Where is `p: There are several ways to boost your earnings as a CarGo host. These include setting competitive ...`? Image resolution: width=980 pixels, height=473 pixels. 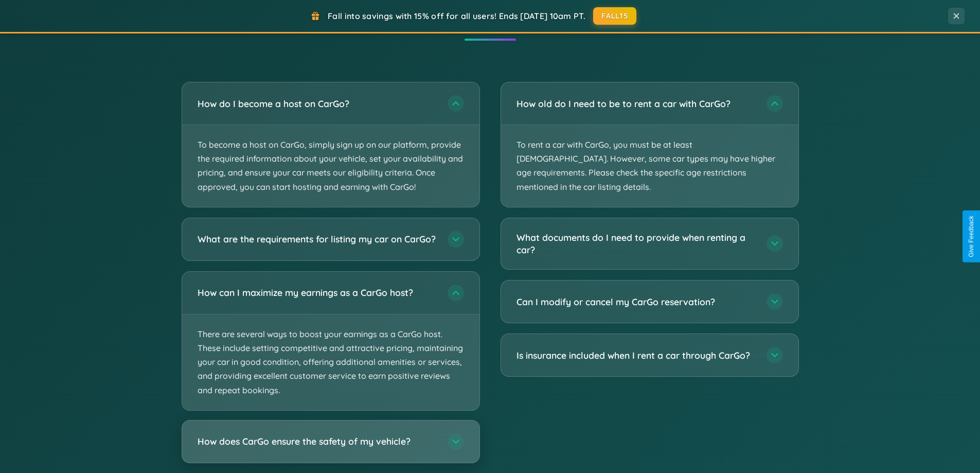 p: There are several ways to boost your earnings as a CarGo host. These include setting competitive ... is located at coordinates (331, 362).